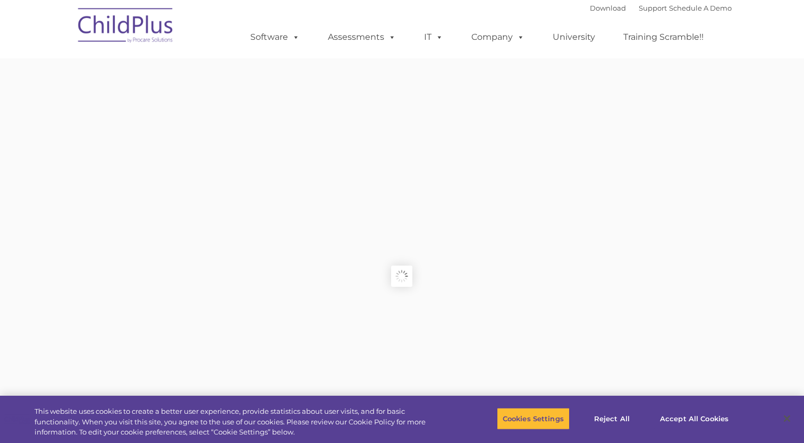  What do you see at coordinates (701, 8) in the screenshot?
I see `a: Schedule A Demo` at bounding box center [701, 8].